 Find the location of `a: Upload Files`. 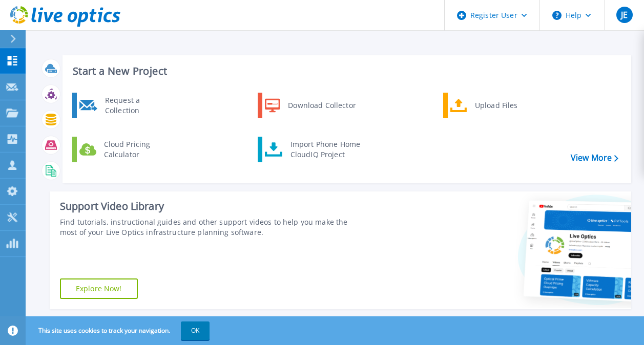

a: Upload Files is located at coordinates (496, 105).